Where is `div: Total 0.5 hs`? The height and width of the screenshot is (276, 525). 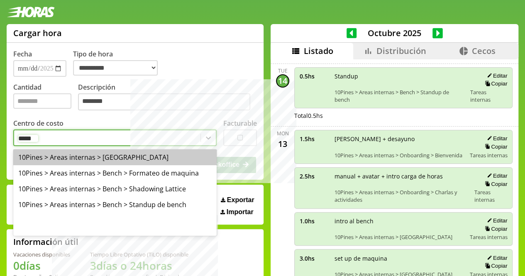 div: Total 0.5 hs is located at coordinates (403, 115).